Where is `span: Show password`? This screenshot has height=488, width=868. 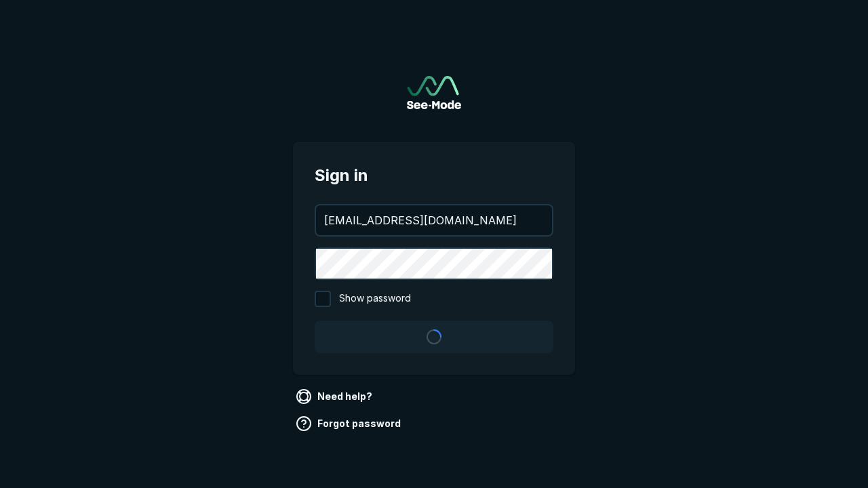 span: Show password is located at coordinates (375, 299).